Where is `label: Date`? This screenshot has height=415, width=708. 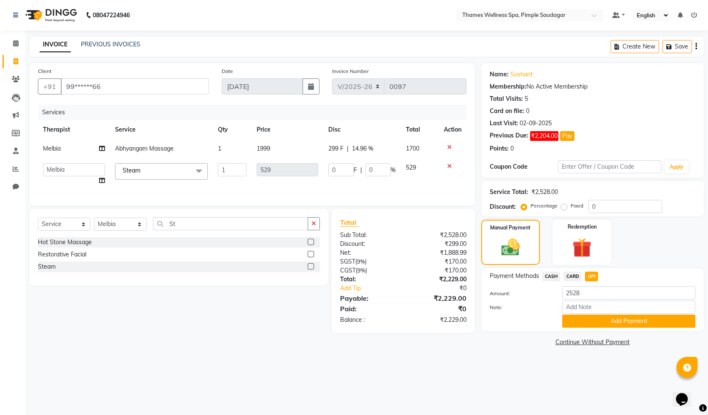 label: Date is located at coordinates (227, 71).